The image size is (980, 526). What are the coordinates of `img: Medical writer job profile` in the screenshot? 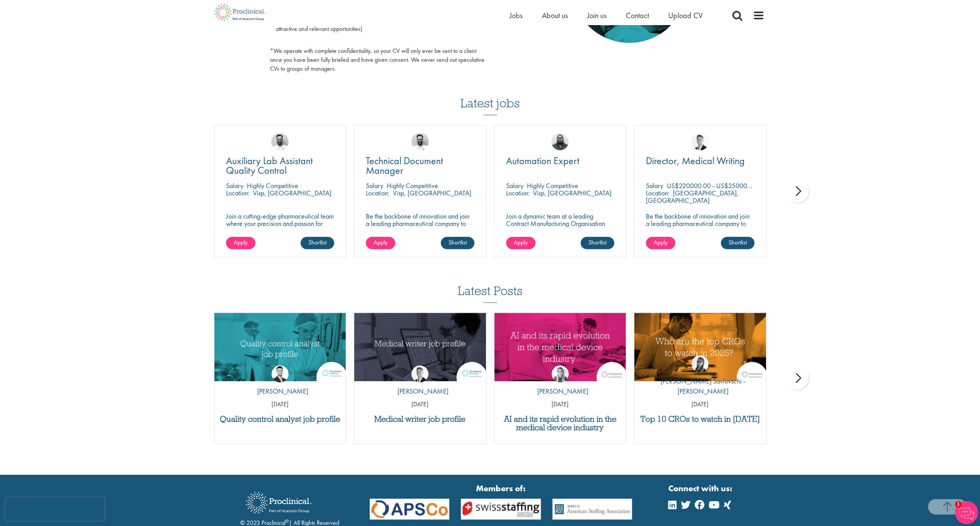 It's located at (420, 347).